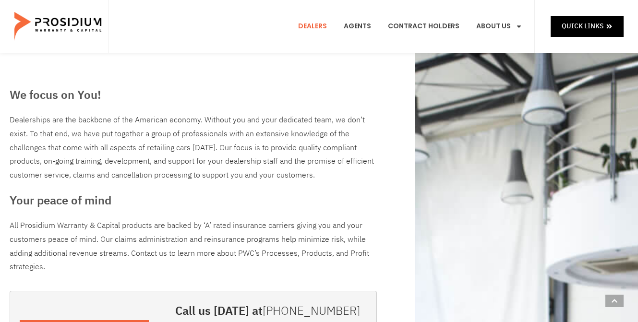 This screenshot has width=638, height=322. What do you see at coordinates (500, 26) in the screenshot?
I see `a: About Us` at bounding box center [500, 26].